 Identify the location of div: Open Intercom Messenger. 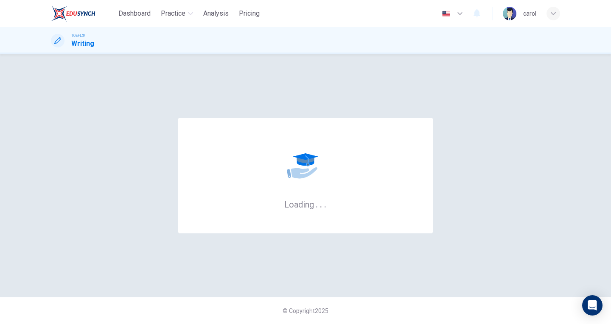
(592, 306).